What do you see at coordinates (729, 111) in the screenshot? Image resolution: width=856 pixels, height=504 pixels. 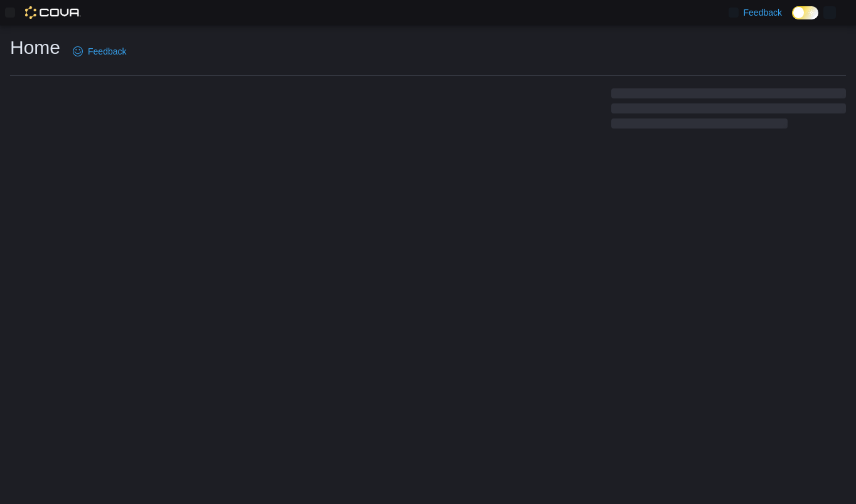 I see `span: Loading` at bounding box center [729, 111].